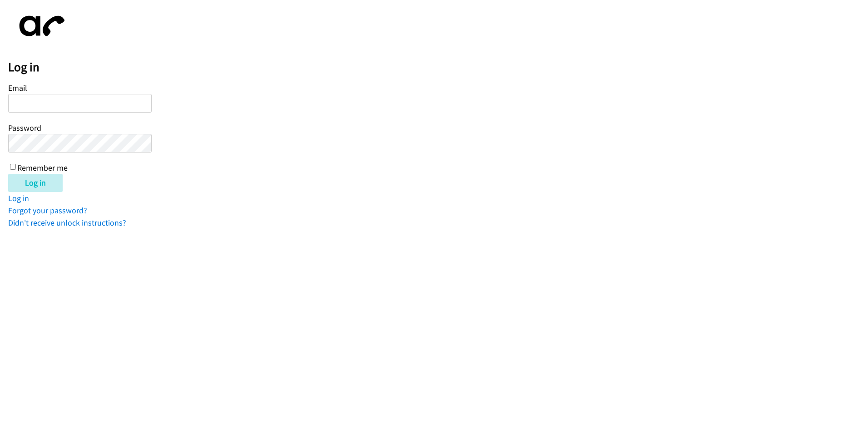 The height and width of the screenshot is (433, 868). I want to click on label: Password, so click(25, 128).